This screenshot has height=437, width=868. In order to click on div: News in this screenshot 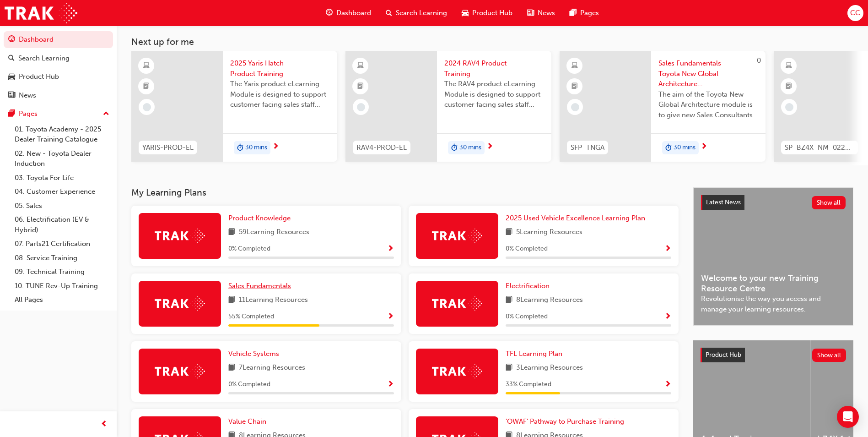, I will do `click(28, 95)`.